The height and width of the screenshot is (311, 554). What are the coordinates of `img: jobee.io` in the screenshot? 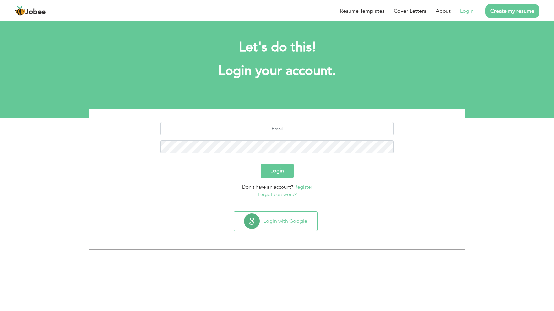 It's located at (20, 11).